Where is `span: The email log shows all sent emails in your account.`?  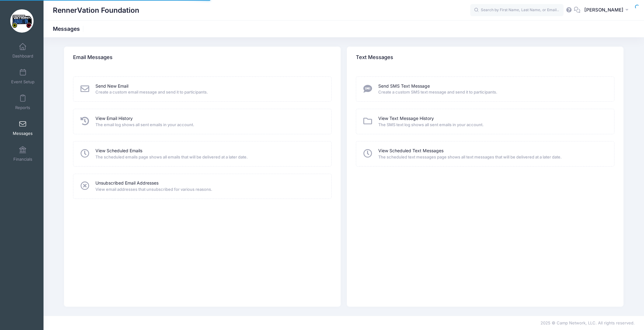
span: The email log shows all sent emails in your account. is located at coordinates (209, 125).